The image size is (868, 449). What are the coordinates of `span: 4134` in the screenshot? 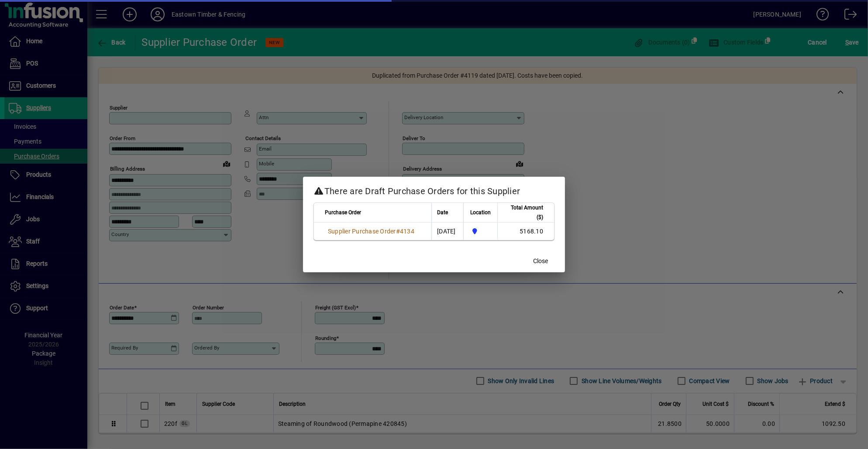 It's located at (407, 231).